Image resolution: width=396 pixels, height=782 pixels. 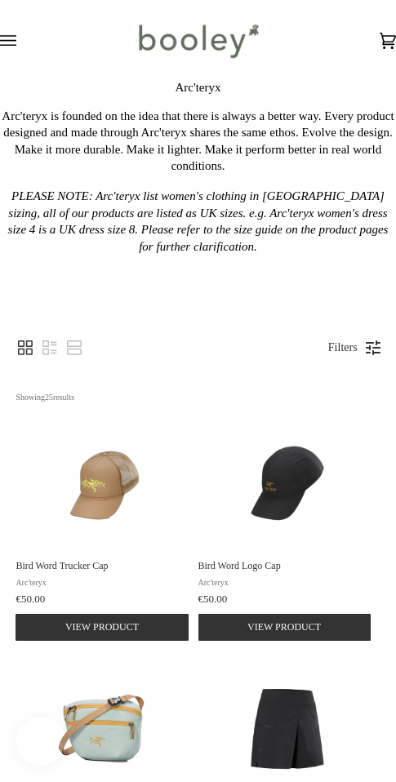 I want to click on a: Bird Word Logo Cap, so click(x=287, y=526).